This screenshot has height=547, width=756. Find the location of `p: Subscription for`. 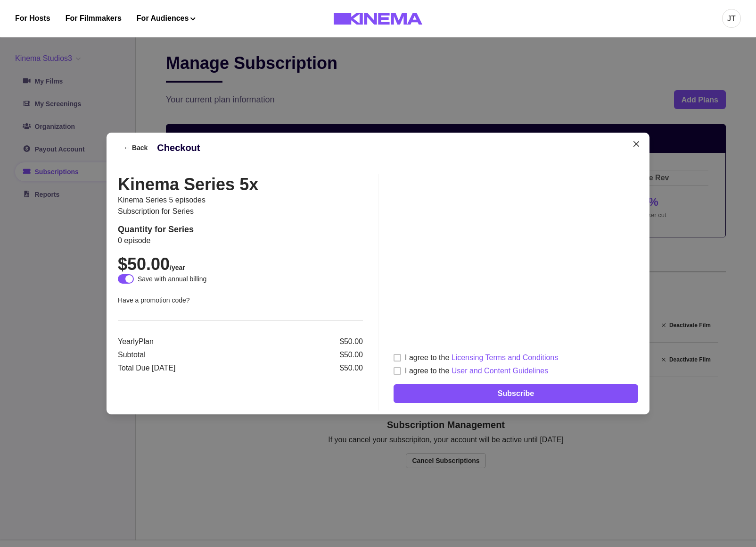

p: Subscription for is located at coordinates (240, 211).